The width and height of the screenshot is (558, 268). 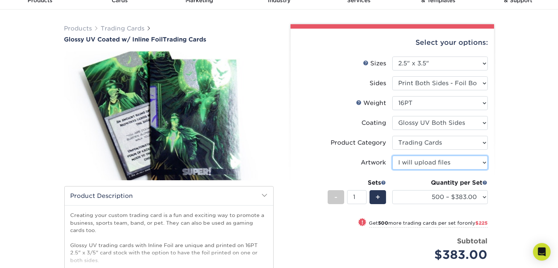 I want to click on div: Product Category, so click(x=358, y=143).